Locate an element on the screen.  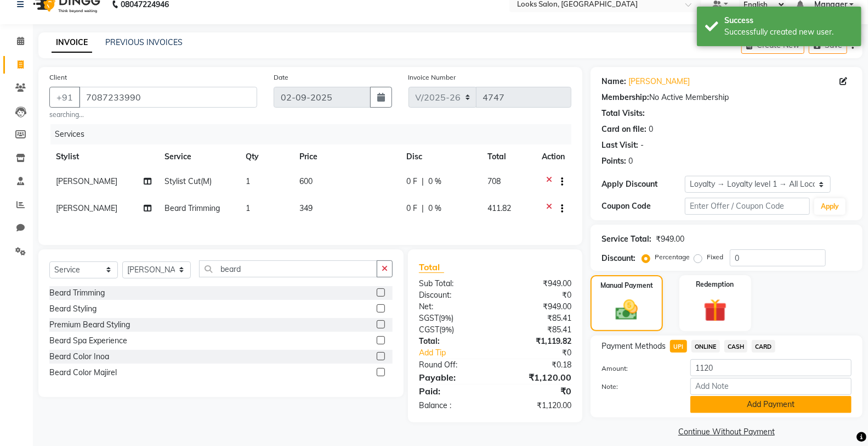
span: Beard Trimming is located at coordinates (192, 208).